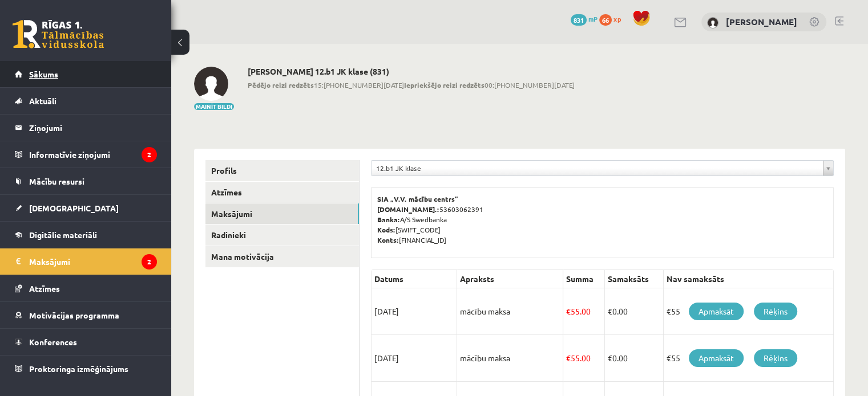 The height and width of the screenshot is (396, 868). What do you see at coordinates (510, 279) in the screenshot?
I see `th: Apraksts` at bounding box center [510, 279].